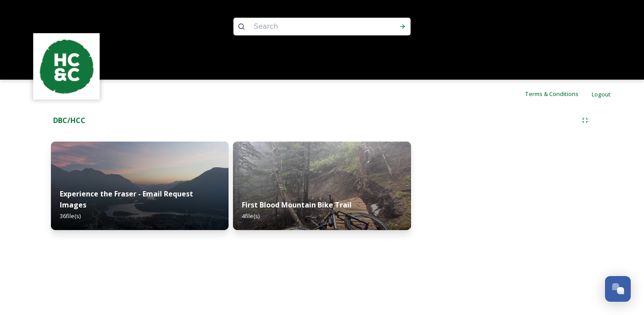 The height and width of the screenshot is (315, 644). What do you see at coordinates (322, 185) in the screenshot?
I see `img: 5a5c47c1-4357-42bd-87f7-951017a51c5a.jpg` at bounding box center [322, 185].